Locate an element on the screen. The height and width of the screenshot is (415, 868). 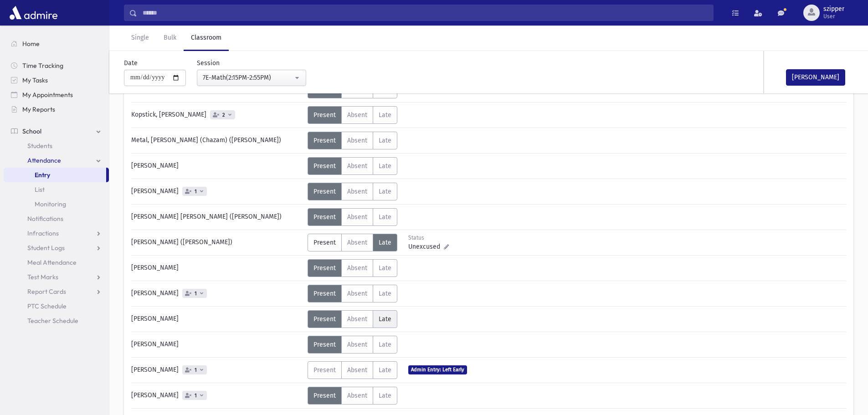
a: My Appointments is located at coordinates (56, 94).